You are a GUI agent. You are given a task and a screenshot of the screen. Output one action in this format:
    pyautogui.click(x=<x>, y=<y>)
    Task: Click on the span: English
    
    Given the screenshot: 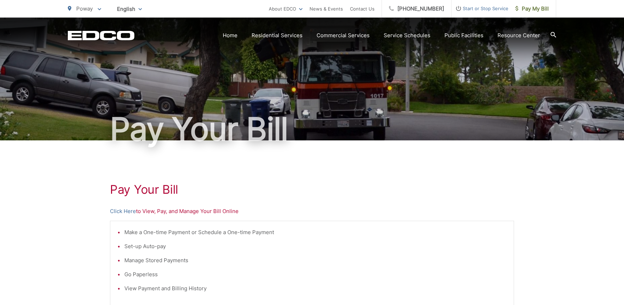 What is the action you would take?
    pyautogui.click(x=129, y=9)
    